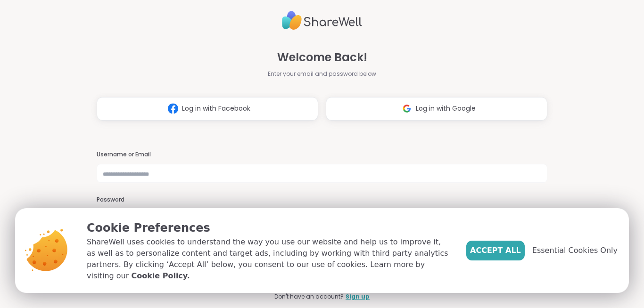 The height and width of the screenshot is (308, 644). Describe the element at coordinates (322, 21) in the screenshot. I see `img: ShareWell Logo` at that location.